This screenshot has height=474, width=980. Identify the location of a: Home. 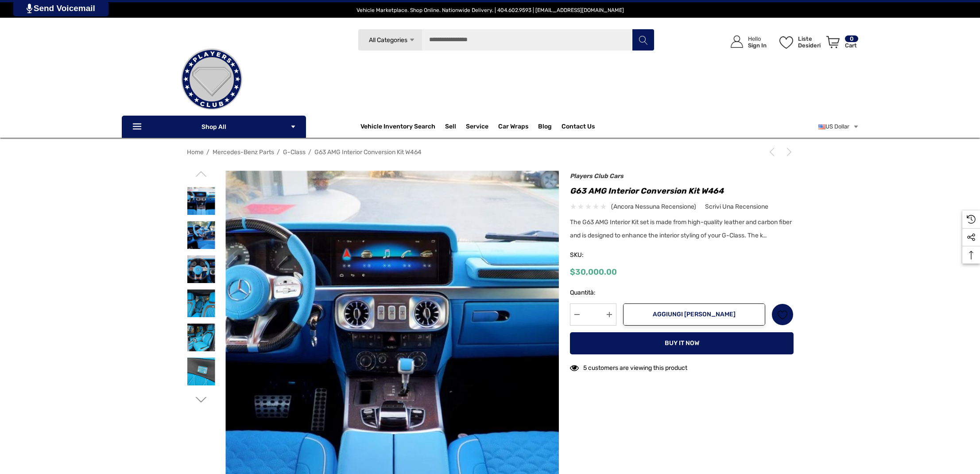
(195, 152).